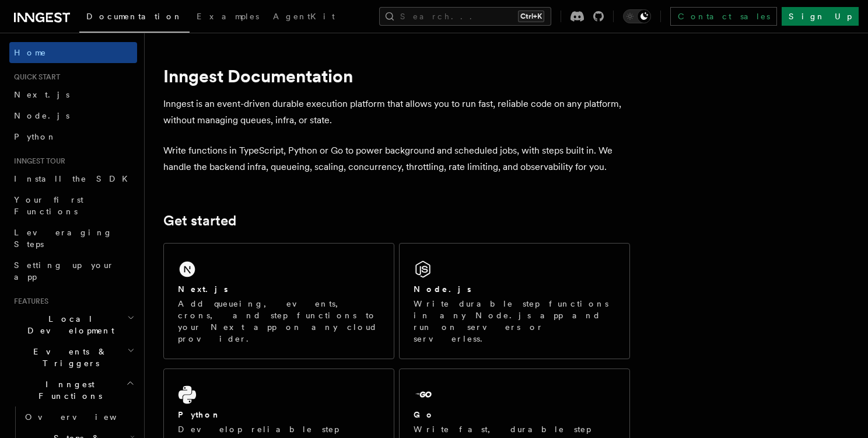 The image size is (868, 438). I want to click on span: Home, so click(30, 53).